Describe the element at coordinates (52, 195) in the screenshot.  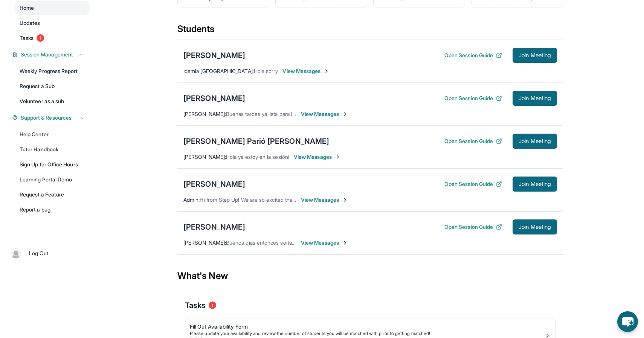
I see `a: Request a Feature` at that location.